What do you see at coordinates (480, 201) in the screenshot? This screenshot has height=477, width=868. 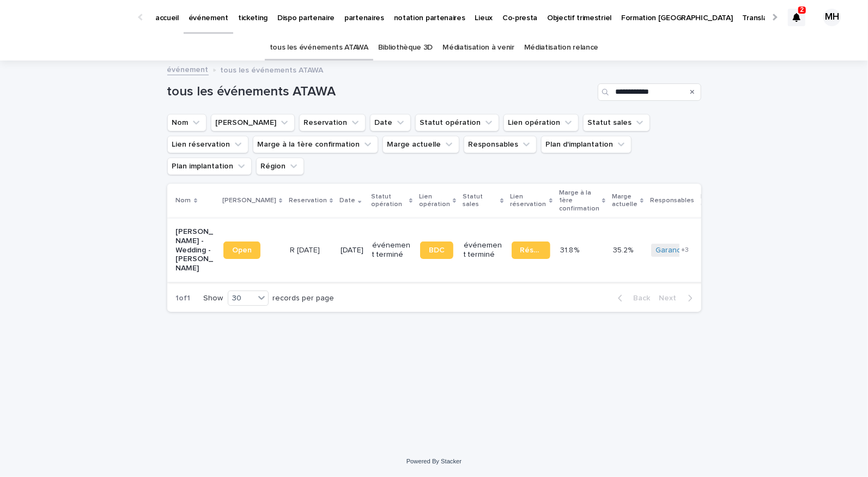 I see `p: Statut sales` at bounding box center [480, 201].